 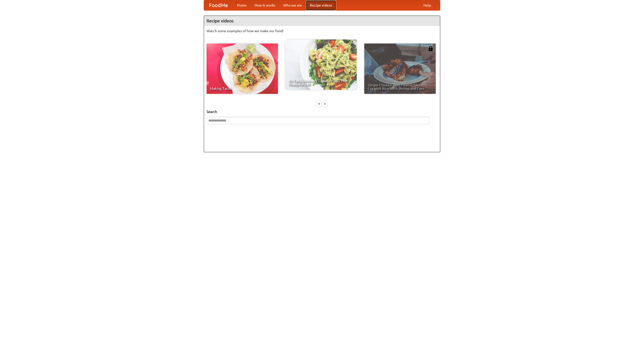 I want to click on a: Recipe videos, so click(x=321, y=5).